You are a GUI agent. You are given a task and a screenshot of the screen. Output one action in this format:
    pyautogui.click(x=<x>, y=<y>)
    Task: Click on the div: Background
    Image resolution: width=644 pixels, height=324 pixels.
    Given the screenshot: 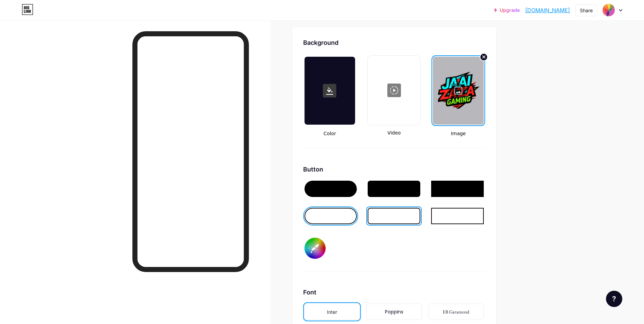 What is the action you would take?
    pyautogui.click(x=394, y=42)
    